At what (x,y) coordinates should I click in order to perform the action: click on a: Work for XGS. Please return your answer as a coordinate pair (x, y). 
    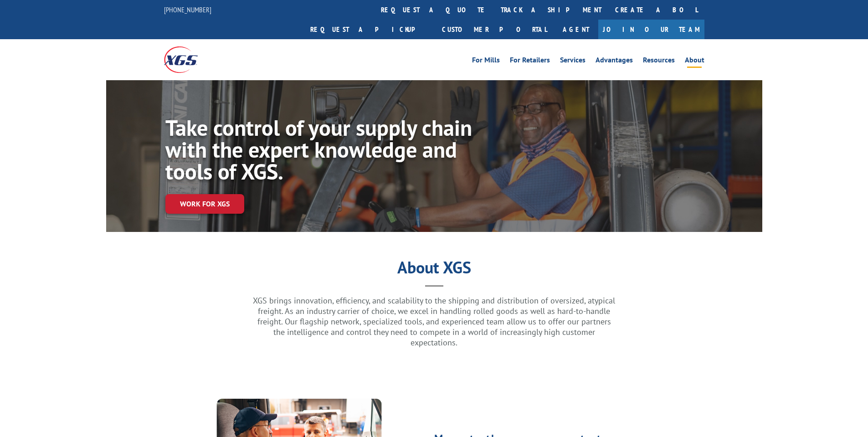
    Looking at the image, I should click on (205, 204).